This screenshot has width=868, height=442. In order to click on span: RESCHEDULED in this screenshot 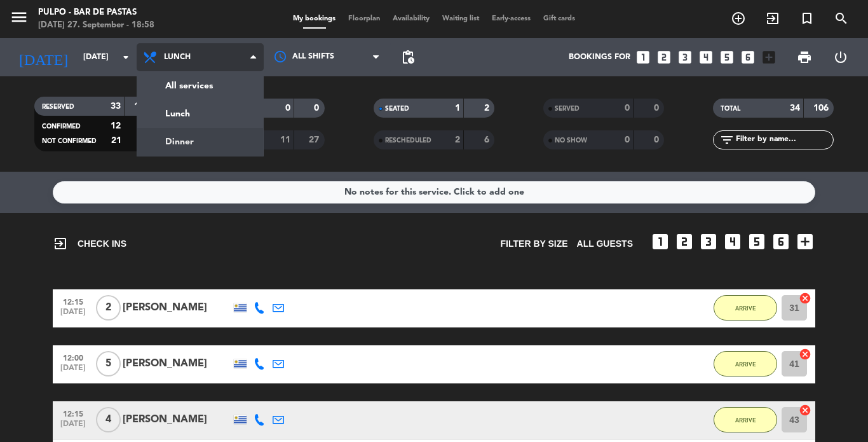, I will do `click(408, 141)`.